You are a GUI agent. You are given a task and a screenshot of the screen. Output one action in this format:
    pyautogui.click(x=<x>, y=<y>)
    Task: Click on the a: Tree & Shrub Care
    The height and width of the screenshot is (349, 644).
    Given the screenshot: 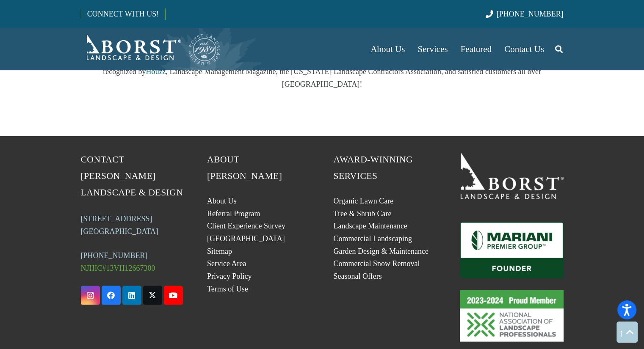 What is the action you would take?
    pyautogui.click(x=362, y=214)
    